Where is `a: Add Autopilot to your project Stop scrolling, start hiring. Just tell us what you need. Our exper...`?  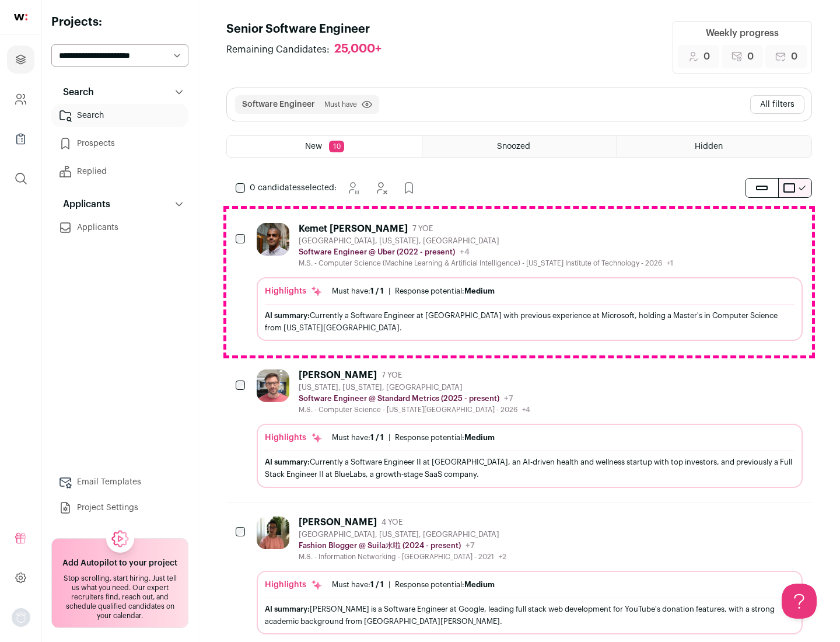 a: Add Autopilot to your project Stop scrolling, start hiring. Just tell us what you need. Our exper... is located at coordinates (120, 583).